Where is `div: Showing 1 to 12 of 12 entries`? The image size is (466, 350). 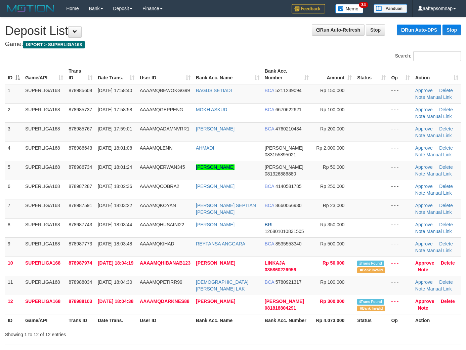
div: Showing 1 to 12 of 12 entries is located at coordinates (97, 333).